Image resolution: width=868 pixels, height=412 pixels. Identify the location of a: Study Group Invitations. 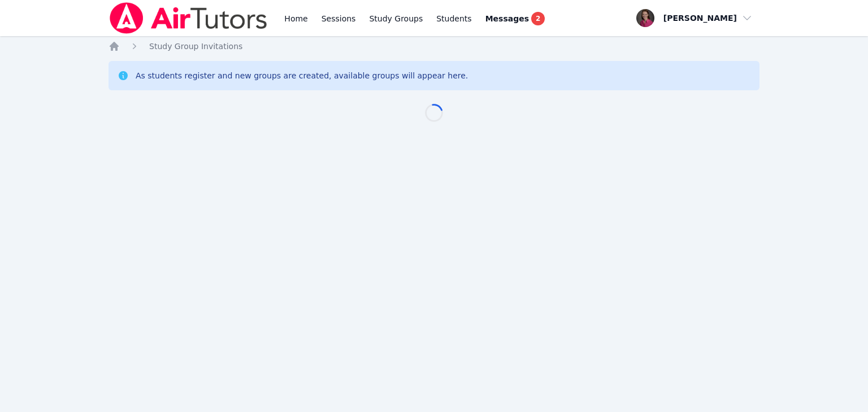
(196, 46).